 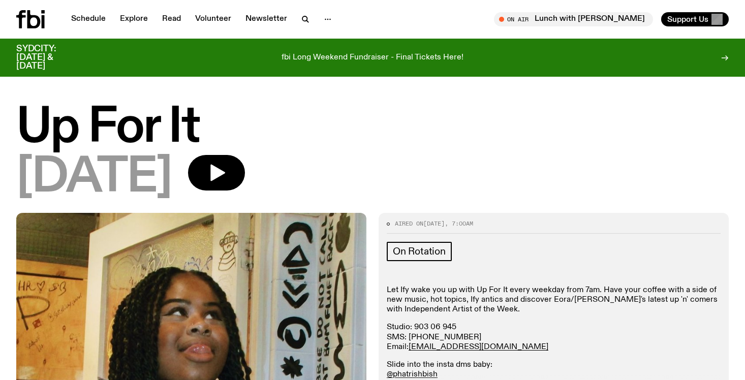 What do you see at coordinates (134, 19) in the screenshot?
I see `a: Explore` at bounding box center [134, 19].